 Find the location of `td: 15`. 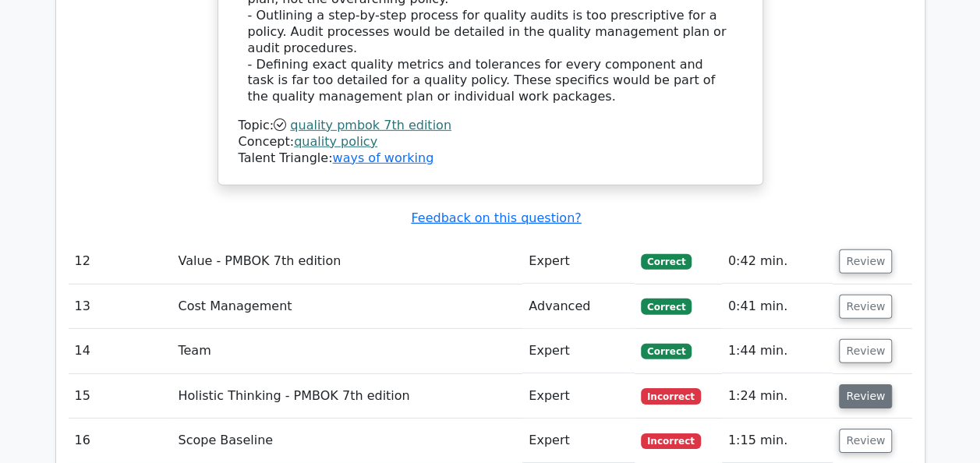

td: 15 is located at coordinates (120, 396).